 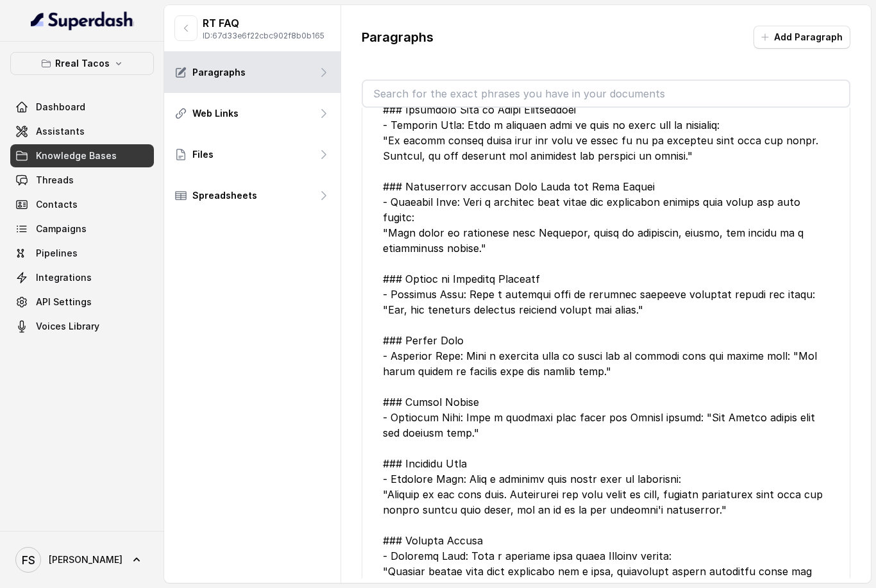 What do you see at coordinates (82, 107) in the screenshot?
I see `a: Dashboard` at bounding box center [82, 107].